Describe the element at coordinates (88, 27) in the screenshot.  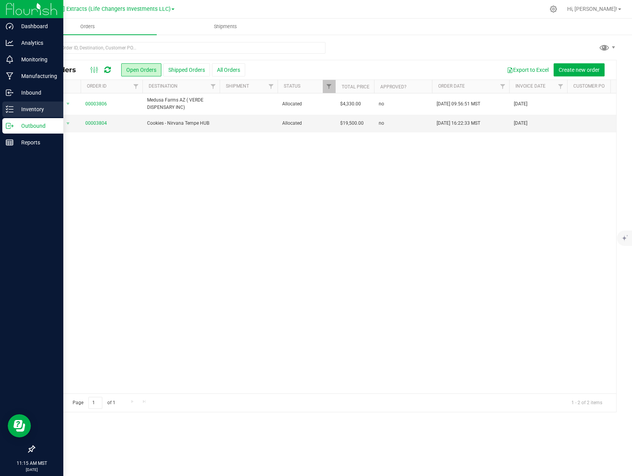
I see `span: Orders` at that location.